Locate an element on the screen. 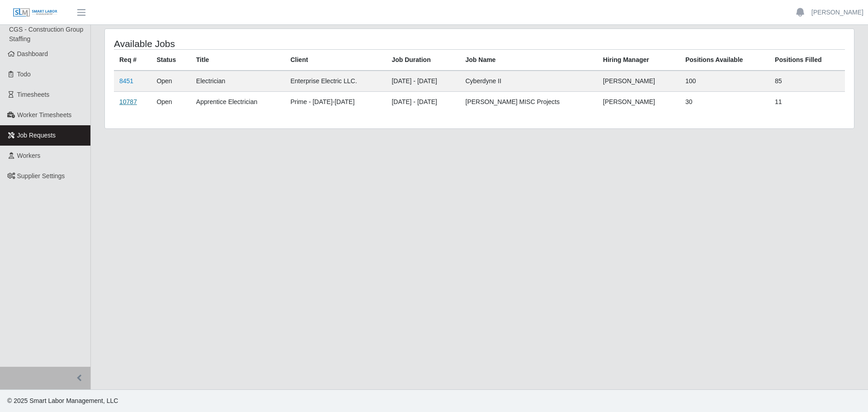 This screenshot has height=412, width=868. th: Title is located at coordinates (238, 60).